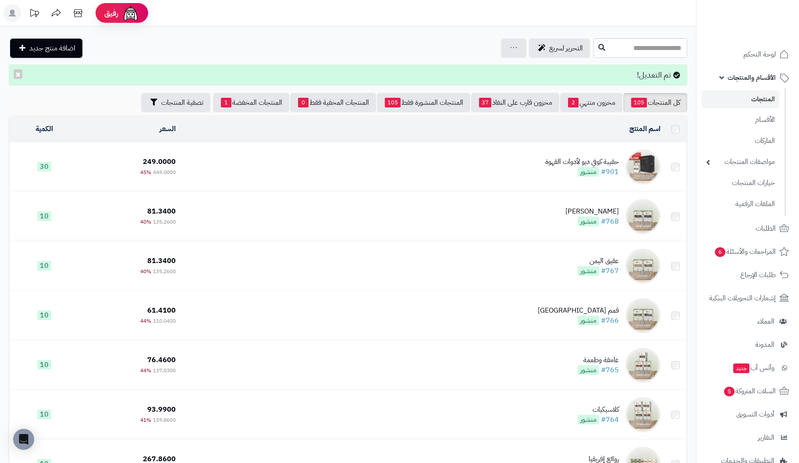 This screenshot has height=463, width=799. I want to click on span: 110.0400, so click(164, 321).